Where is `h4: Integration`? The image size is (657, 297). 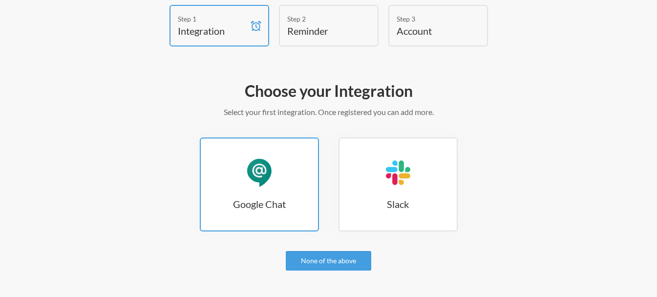
h4: Integration is located at coordinates (212, 31).